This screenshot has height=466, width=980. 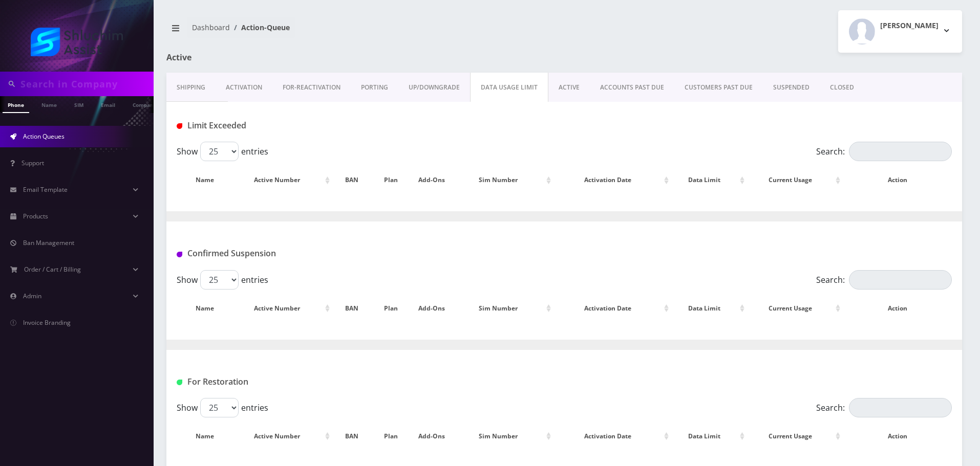 What do you see at coordinates (179, 254) in the screenshot?
I see `img: Confirmed Suspension` at bounding box center [179, 254].